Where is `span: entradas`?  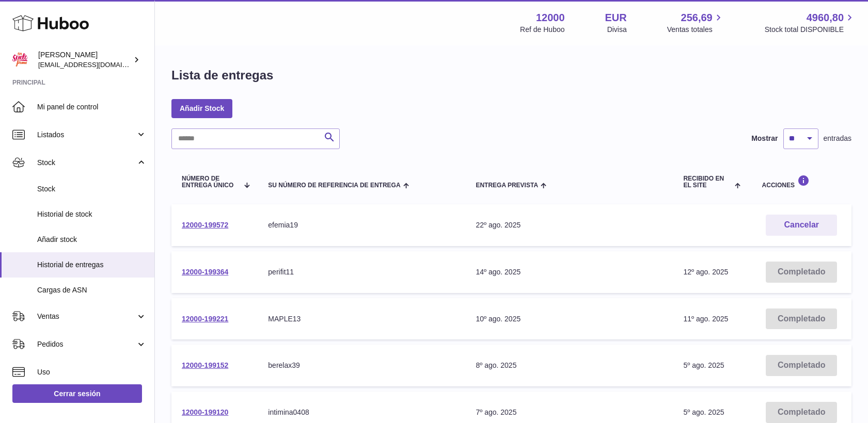
span: entradas is located at coordinates (838, 138).